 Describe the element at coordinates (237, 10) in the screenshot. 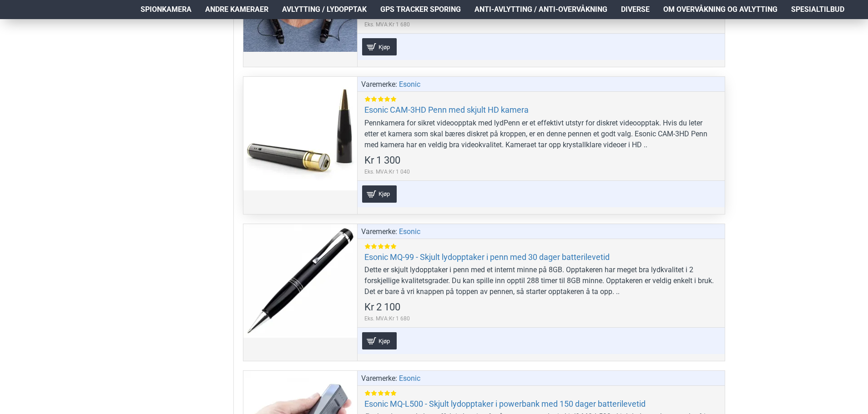

I see `span: Andre kameraer` at that location.